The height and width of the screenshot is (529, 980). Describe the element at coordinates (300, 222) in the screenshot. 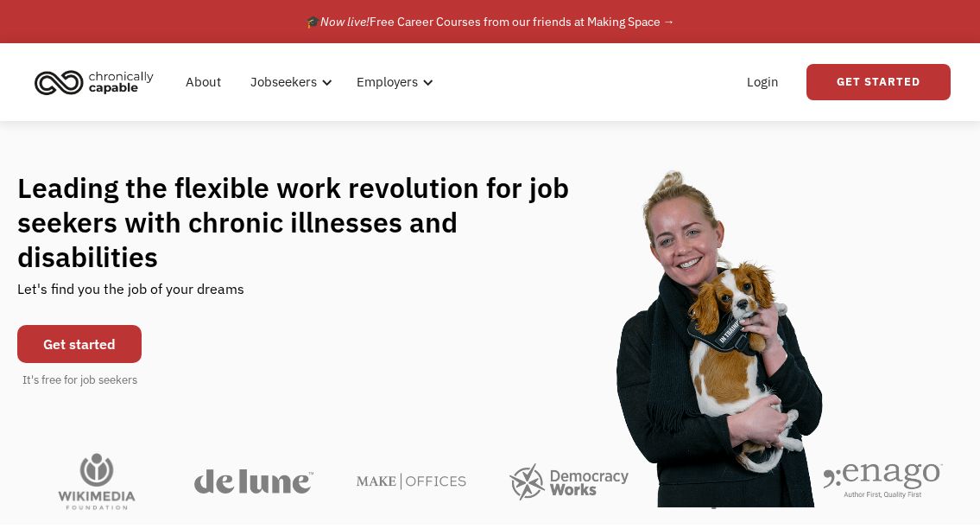

I see `h1: Leading the flexible work revolution for job seekers with chronic illnesses and disabilities` at that location.